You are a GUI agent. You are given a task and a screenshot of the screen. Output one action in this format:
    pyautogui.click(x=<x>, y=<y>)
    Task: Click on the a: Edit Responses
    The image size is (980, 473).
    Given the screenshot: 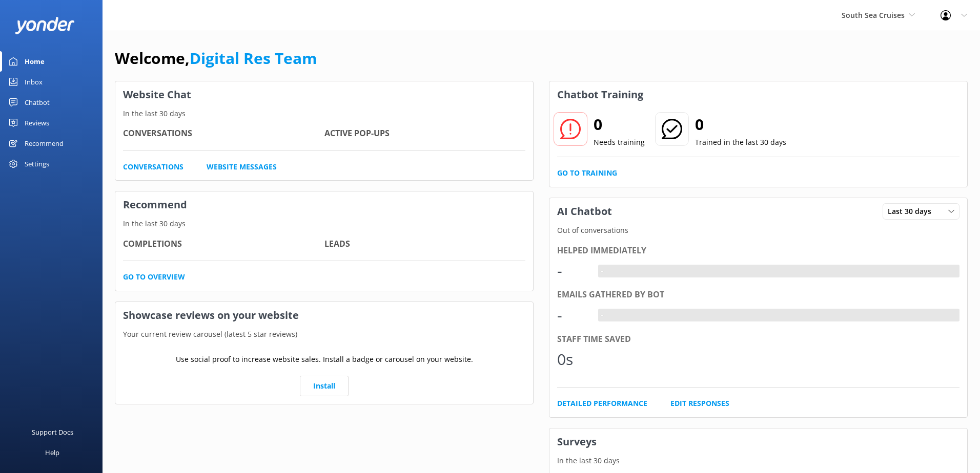 What is the action you would take?
    pyautogui.click(x=699, y=403)
    